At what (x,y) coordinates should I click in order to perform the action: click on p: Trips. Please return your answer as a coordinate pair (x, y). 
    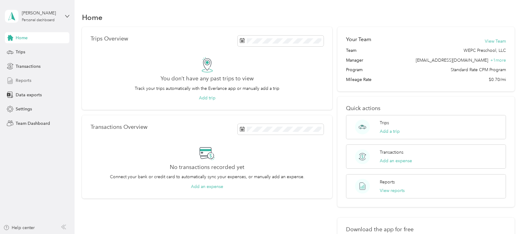
    Looking at the image, I should click on (384, 123).